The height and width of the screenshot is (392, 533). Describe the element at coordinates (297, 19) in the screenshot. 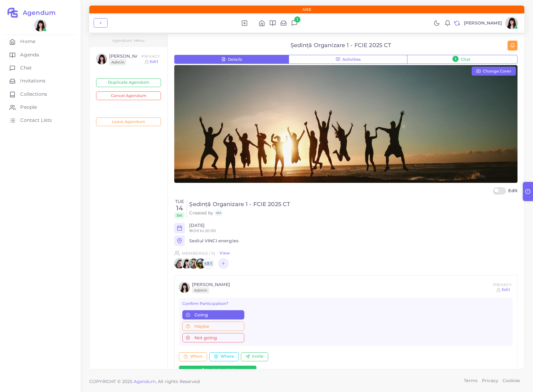

I see `span: 1` at that location.